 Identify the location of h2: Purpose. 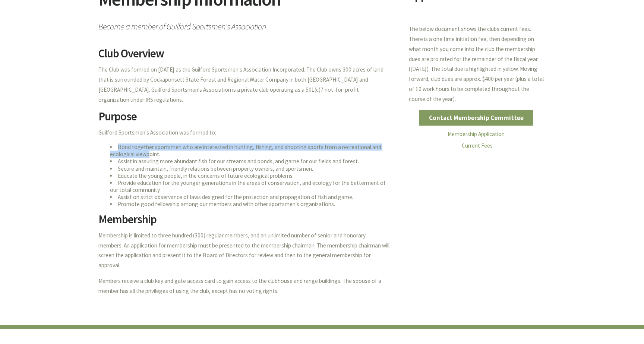
(244, 119).